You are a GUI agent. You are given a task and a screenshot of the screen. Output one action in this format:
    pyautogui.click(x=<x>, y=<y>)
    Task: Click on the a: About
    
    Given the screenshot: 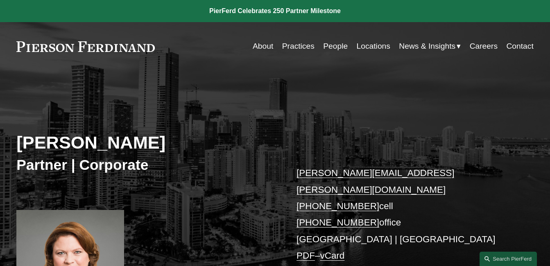 What is the action you would take?
    pyautogui.click(x=263, y=46)
    